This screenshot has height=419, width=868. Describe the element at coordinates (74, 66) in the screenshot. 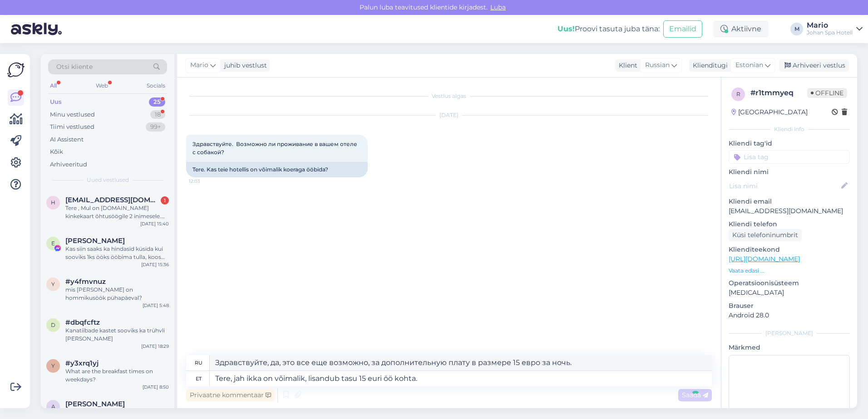

I see `span: Otsi kliente` at that location.